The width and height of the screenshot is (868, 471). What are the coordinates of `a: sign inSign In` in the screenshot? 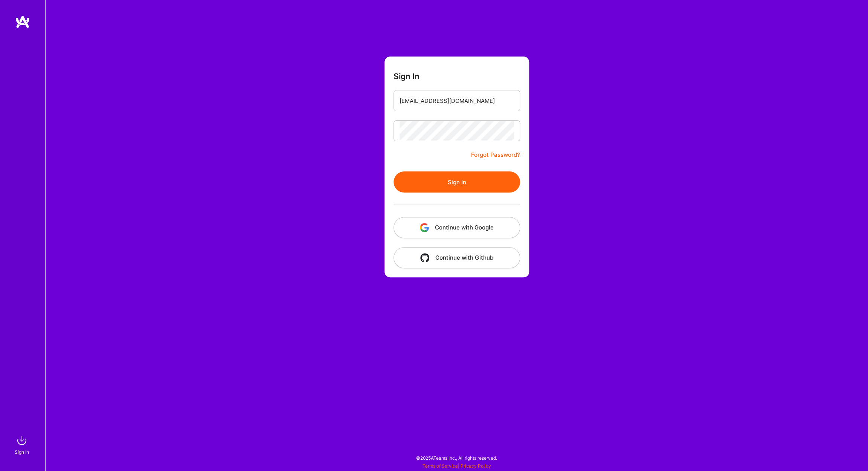 It's located at (23, 444).